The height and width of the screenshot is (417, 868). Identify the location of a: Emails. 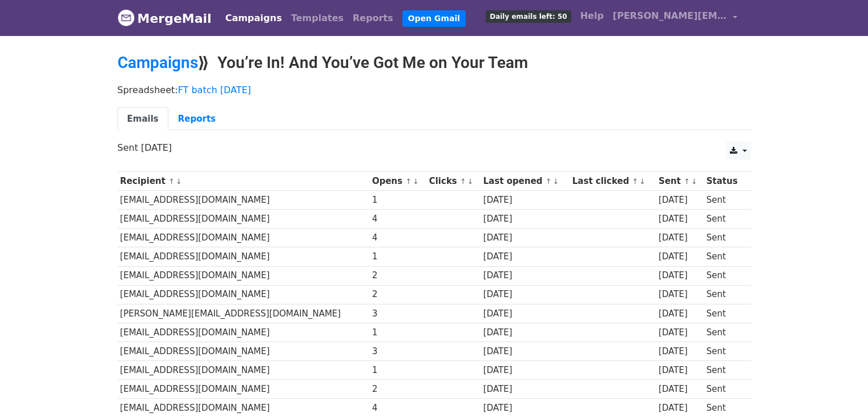
(143, 119).